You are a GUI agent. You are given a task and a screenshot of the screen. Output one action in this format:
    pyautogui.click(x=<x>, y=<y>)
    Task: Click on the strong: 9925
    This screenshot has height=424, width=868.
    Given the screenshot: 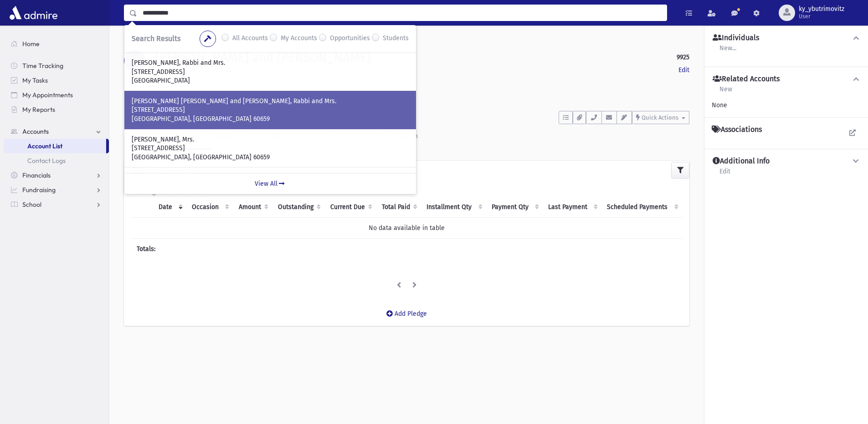 What is the action you would take?
    pyautogui.click(x=683, y=57)
    